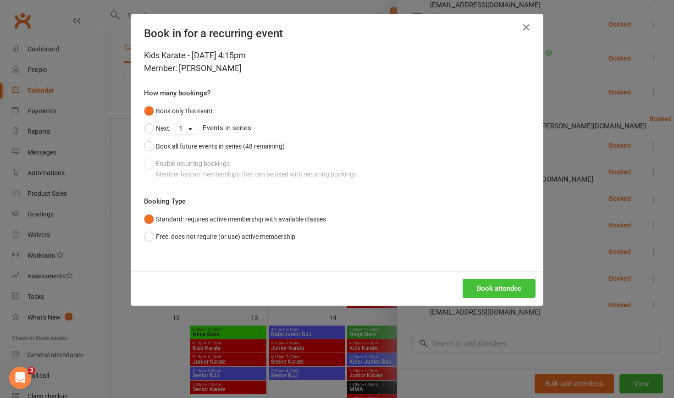 Image resolution: width=674 pixels, height=398 pixels. Describe the element at coordinates (337, 33) in the screenshot. I see `h4: Book in for a recurring event` at that location.